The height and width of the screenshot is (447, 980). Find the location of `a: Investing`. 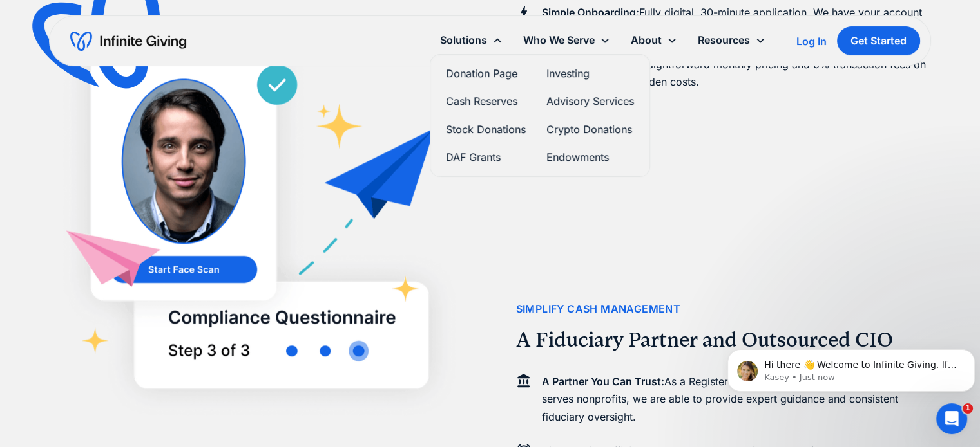

a: Investing is located at coordinates (590, 73).